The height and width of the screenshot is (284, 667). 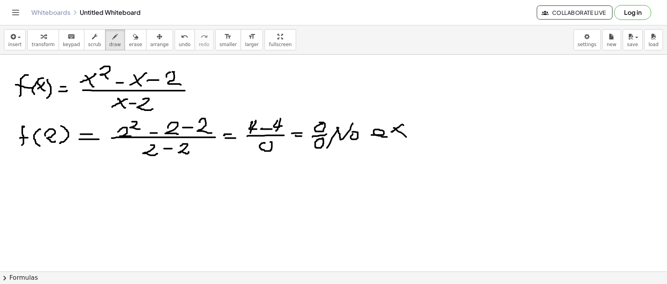 I want to click on span: draw, so click(x=115, y=45).